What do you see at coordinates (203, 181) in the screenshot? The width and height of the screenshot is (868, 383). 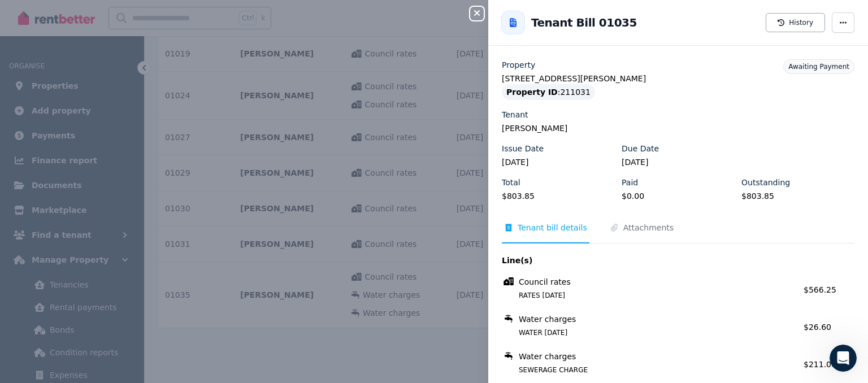 I see `div: ok` at bounding box center [203, 181].